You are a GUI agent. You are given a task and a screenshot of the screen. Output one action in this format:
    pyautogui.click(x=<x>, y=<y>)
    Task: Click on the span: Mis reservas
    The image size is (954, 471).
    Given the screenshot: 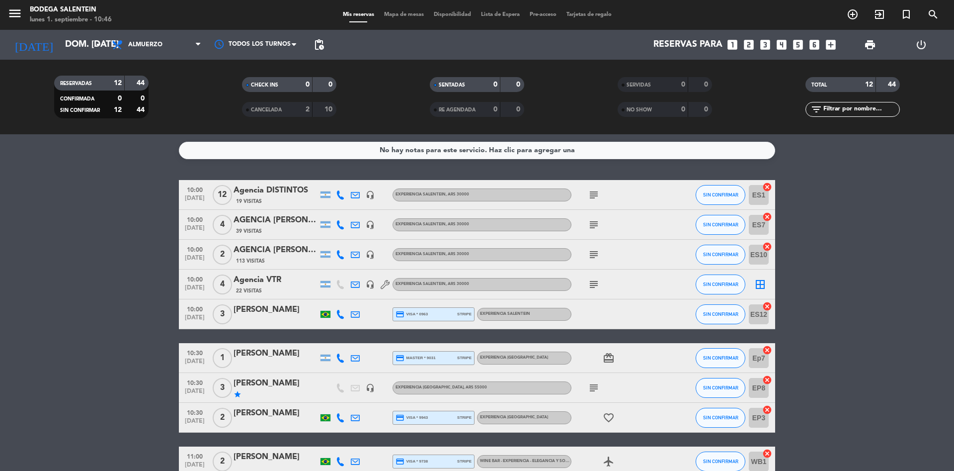 What is the action you would take?
    pyautogui.click(x=358, y=14)
    